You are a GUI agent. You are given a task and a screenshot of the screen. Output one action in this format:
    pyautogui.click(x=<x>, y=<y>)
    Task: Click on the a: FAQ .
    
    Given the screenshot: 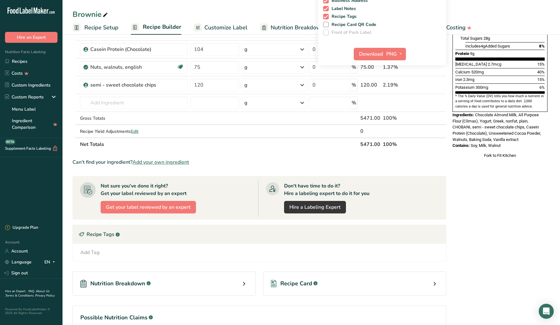 What is the action you would take?
    pyautogui.click(x=32, y=291)
    